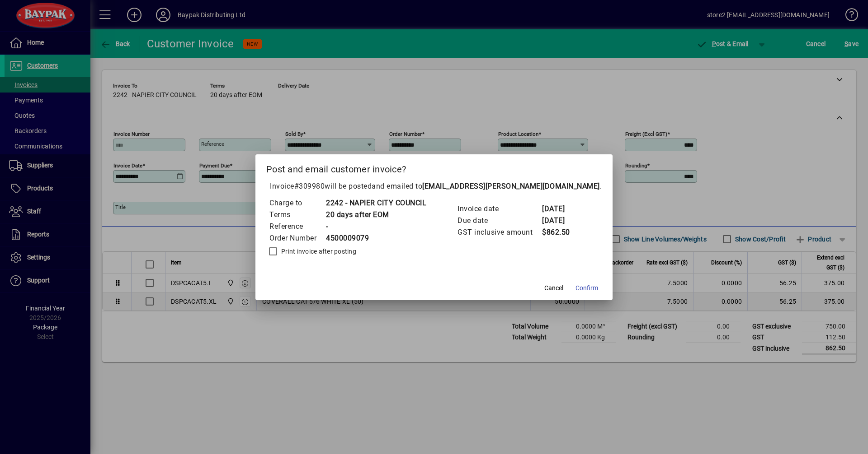 The height and width of the screenshot is (454, 868). Describe the element at coordinates (317, 251) in the screenshot. I see `label: Print invoice after posting` at that location.